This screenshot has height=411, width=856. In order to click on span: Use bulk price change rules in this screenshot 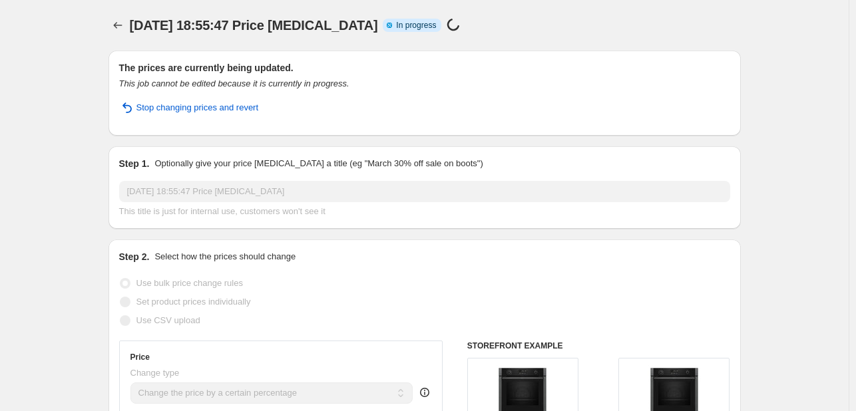, I will do `click(190, 283)`.